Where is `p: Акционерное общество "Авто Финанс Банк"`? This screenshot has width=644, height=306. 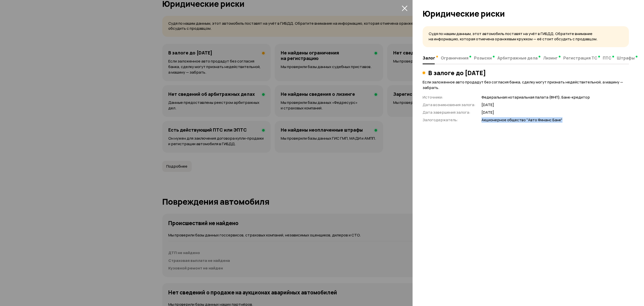
p: Акционерное общество "Авто Финанс Банк" is located at coordinates (555, 120).